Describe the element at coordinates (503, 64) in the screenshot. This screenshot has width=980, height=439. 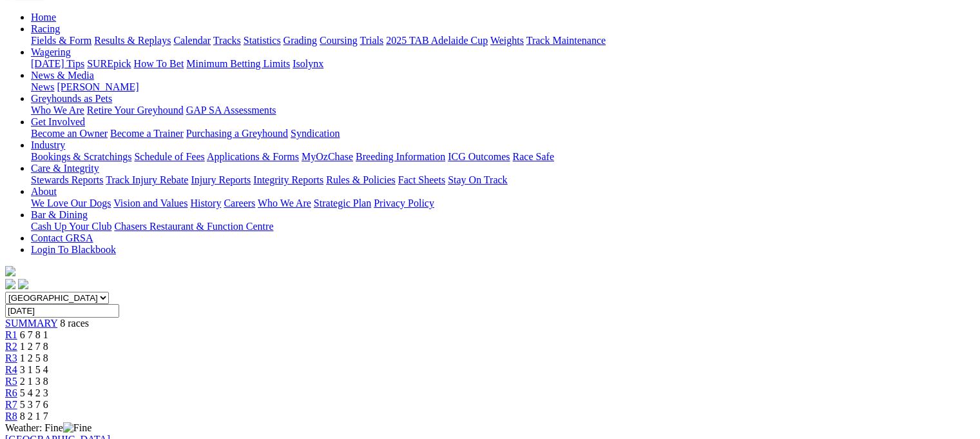
I see `div: Wagering` at that location.